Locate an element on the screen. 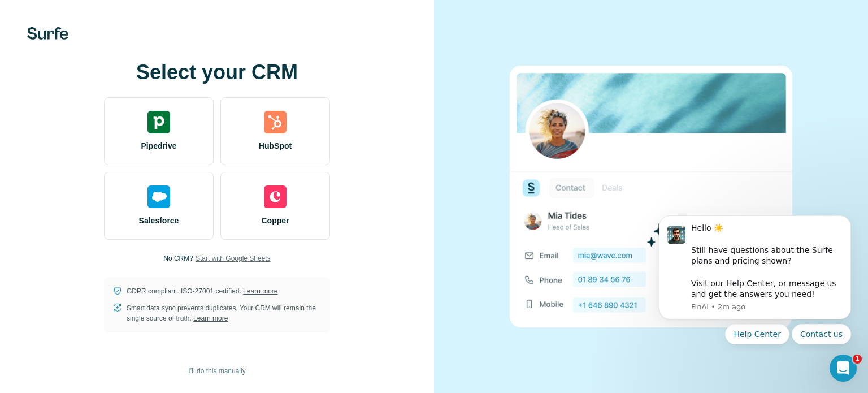 This screenshot has width=868, height=393. img: Profile image for FinAI is located at coordinates (35, 30).